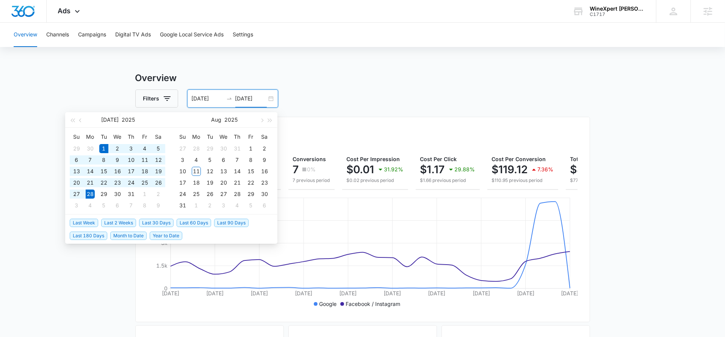 This screenshot has width=725, height=337. I want to click on td: 2025-07-30, so click(224, 149).